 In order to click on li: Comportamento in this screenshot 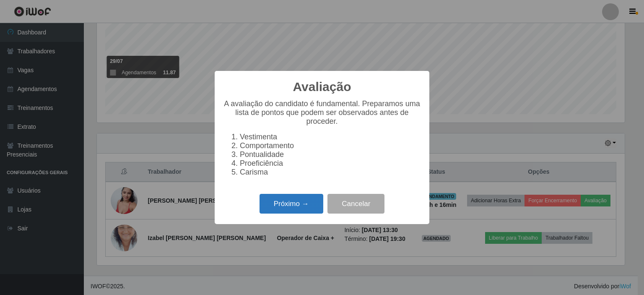, I will do `click(331, 146)`.